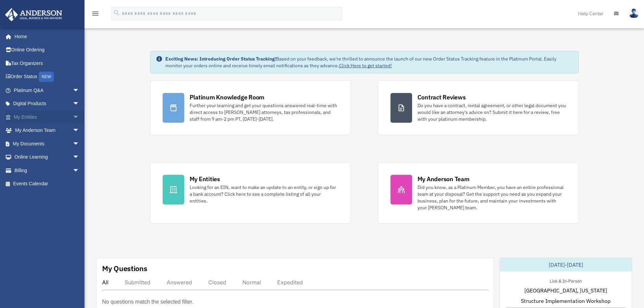 This screenshot has height=308, width=644. Describe the element at coordinates (47, 157) in the screenshot. I see `a: Online Learningarrow_drop_down` at that location.